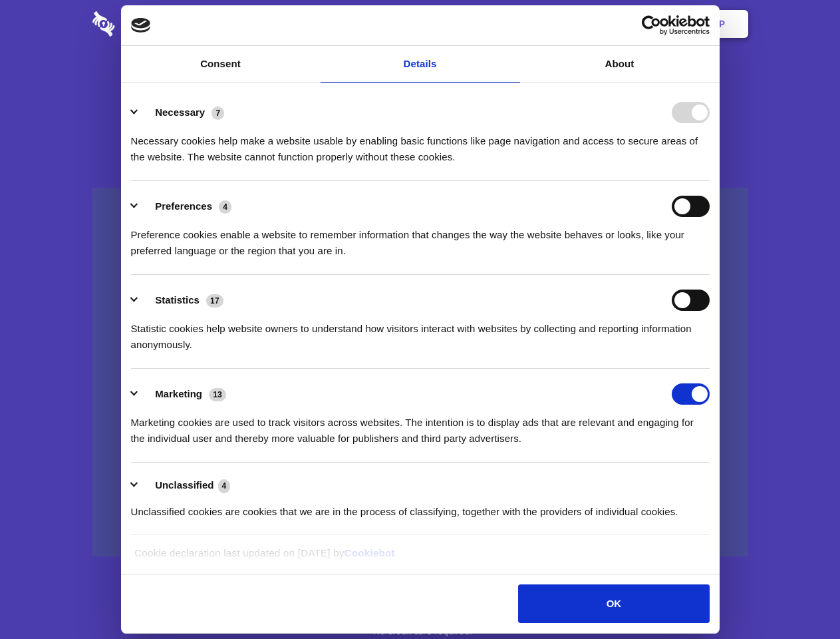 This screenshot has height=639, width=840. Describe the element at coordinates (421, 238) in the screenshot. I see `div: Preference cookies enable a website to remember information that changes the way the website beha...` at that location.